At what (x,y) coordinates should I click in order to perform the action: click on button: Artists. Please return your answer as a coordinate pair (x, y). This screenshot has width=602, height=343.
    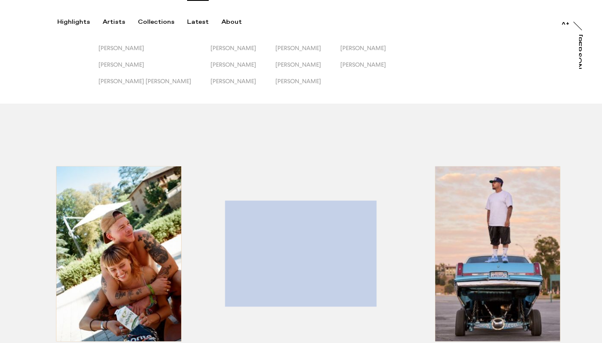
    Looking at the image, I should click on (120, 22).